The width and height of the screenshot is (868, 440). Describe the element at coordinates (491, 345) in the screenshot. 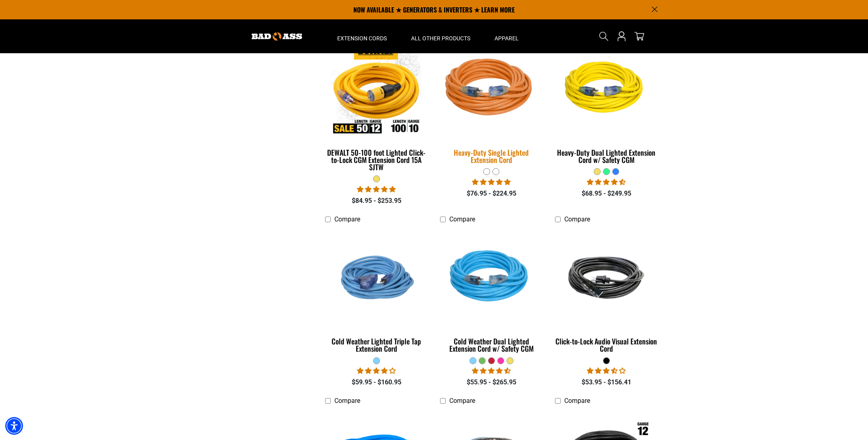

I see `div: Cold Weather Dual Lighted Extension Cord w/ Safety CGM` at that location.